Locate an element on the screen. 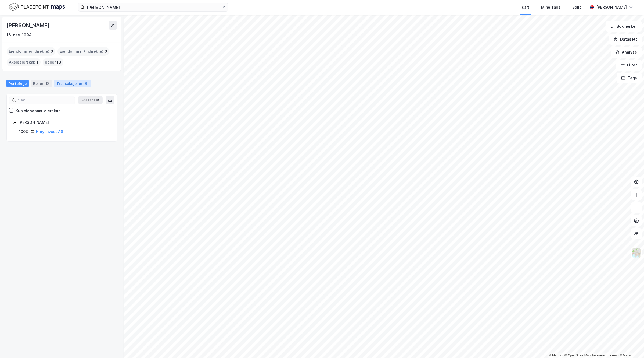  div: 13 is located at coordinates (47, 84).